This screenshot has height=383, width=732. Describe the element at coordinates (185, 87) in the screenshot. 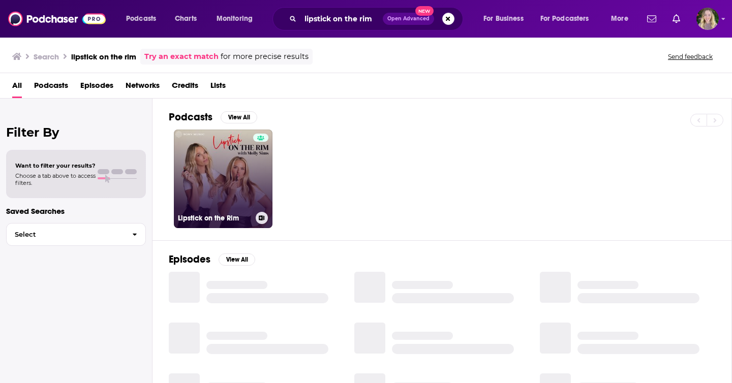

I see `span: Credits` at that location.